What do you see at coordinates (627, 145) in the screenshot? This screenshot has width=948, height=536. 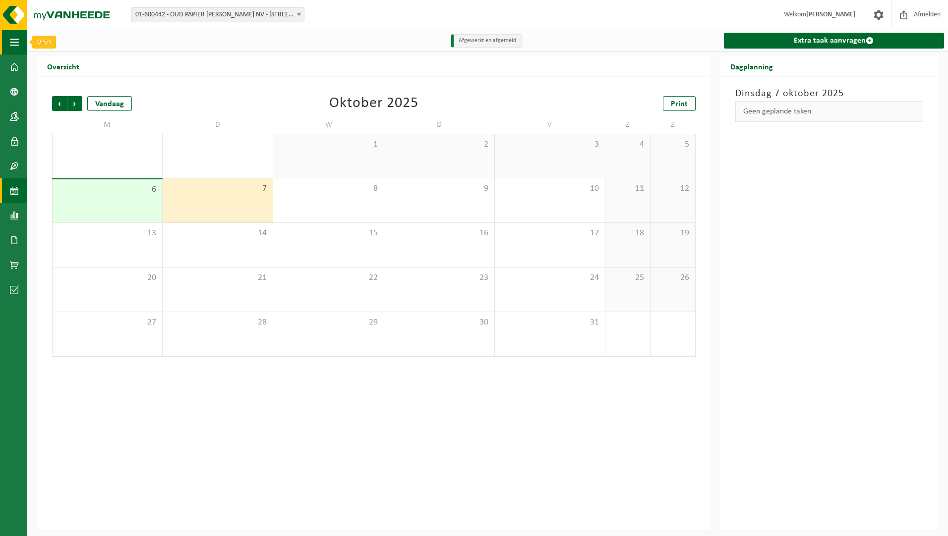 I see `span: 4` at bounding box center [627, 145].